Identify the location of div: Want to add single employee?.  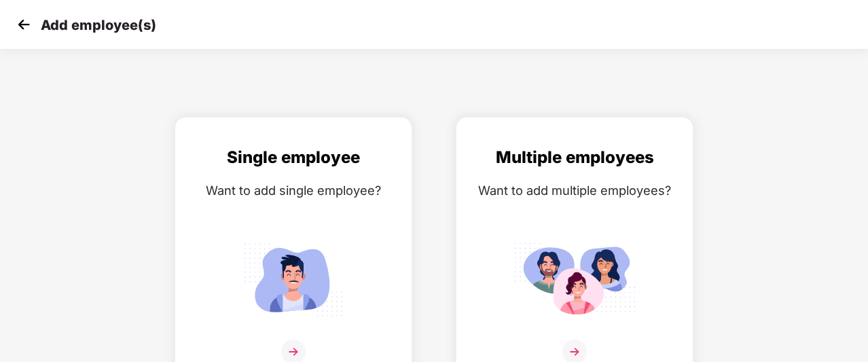
(294, 190).